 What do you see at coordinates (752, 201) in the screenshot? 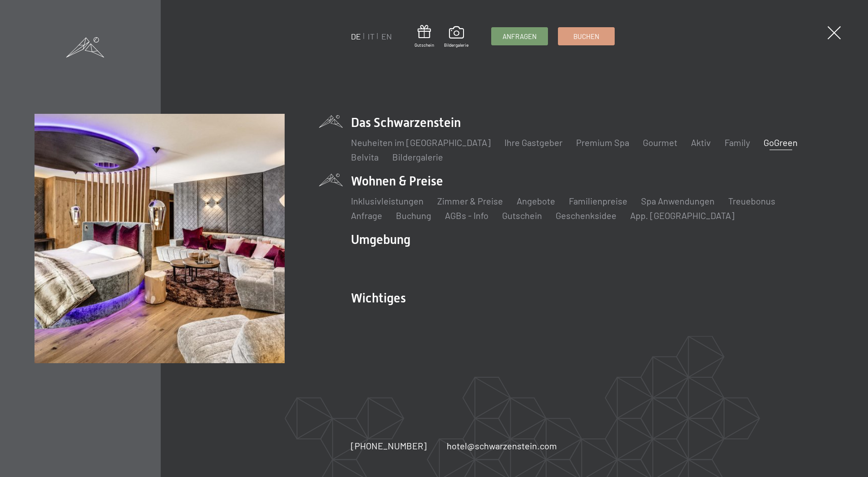
I see `a: Treuebonus` at bounding box center [752, 201].